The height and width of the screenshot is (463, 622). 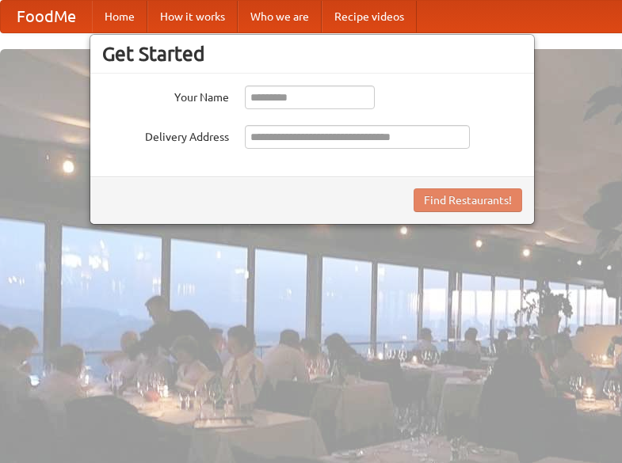 What do you see at coordinates (467, 200) in the screenshot?
I see `button: Find Restaurants!` at bounding box center [467, 200].